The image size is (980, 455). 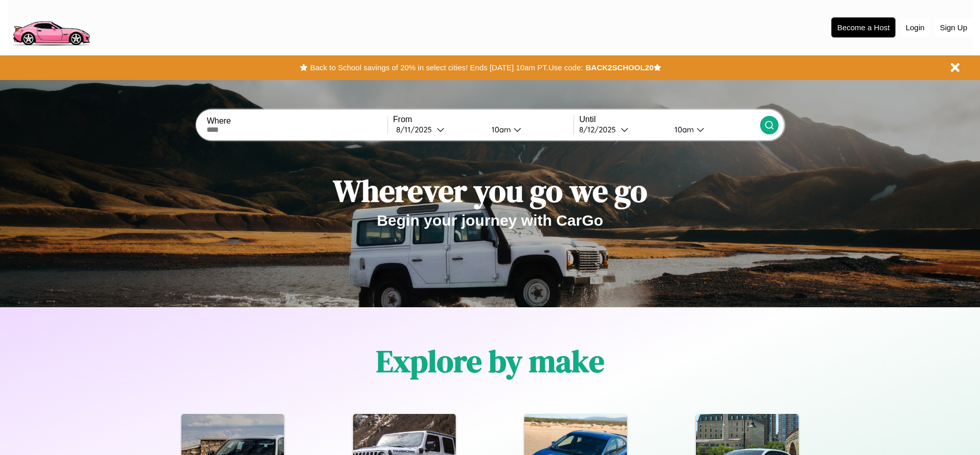 I want to click on h1: Explore by make, so click(x=490, y=361).